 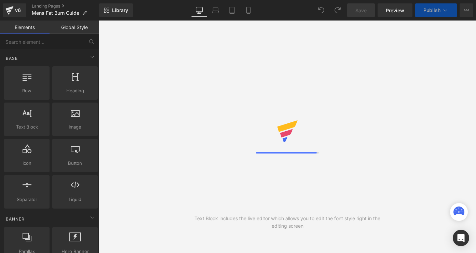 What do you see at coordinates (74, 27) in the screenshot?
I see `a: Global Style` at bounding box center [74, 27].